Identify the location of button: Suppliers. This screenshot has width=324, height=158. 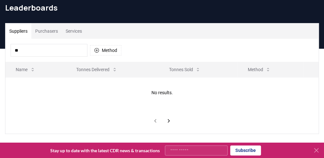
(18, 31).